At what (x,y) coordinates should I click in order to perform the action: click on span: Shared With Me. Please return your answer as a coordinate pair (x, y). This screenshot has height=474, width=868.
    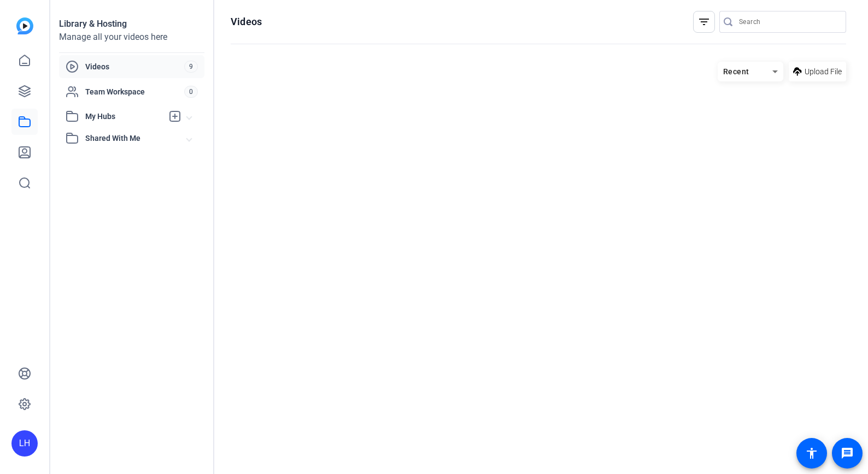
    Looking at the image, I should click on (136, 138).